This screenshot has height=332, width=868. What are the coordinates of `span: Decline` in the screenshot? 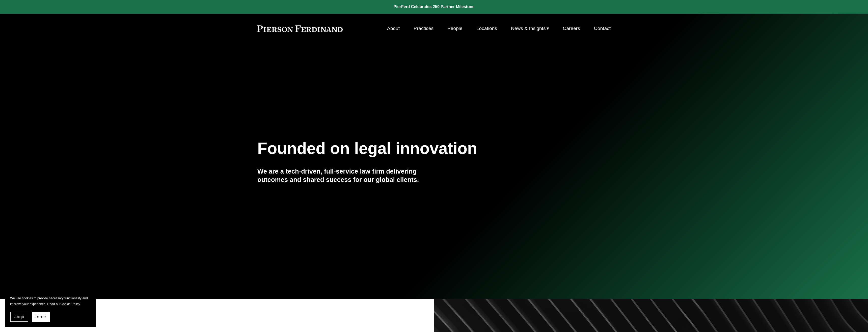 It's located at (41, 317).